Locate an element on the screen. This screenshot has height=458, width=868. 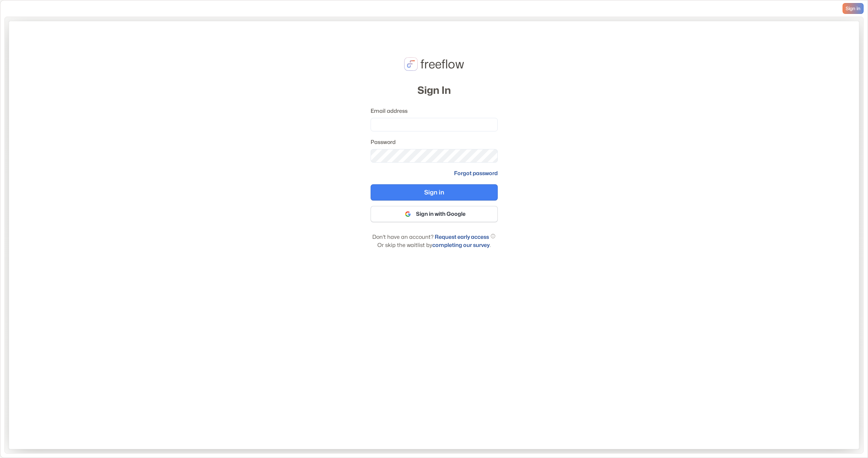
a: Request early access is located at coordinates (461, 237).